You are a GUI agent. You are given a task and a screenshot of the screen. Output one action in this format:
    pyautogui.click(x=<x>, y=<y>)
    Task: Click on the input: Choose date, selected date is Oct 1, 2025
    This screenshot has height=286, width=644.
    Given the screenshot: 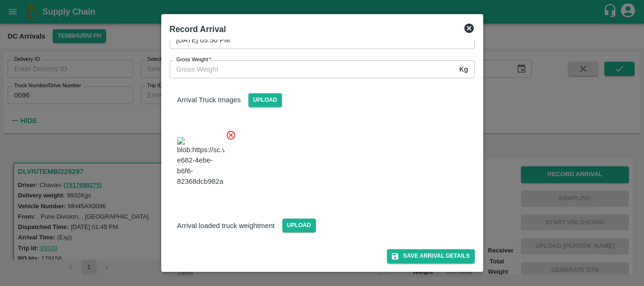 What is the action you would take?
    pyautogui.click(x=319, y=40)
    